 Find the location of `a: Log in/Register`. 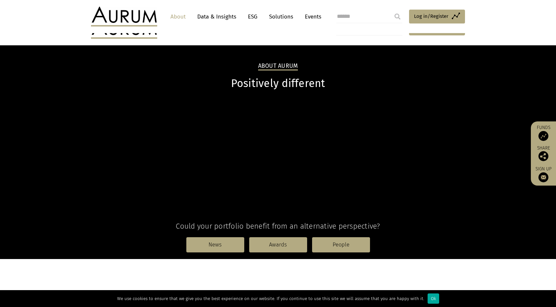

a: Log in/Register is located at coordinates (437, 17).